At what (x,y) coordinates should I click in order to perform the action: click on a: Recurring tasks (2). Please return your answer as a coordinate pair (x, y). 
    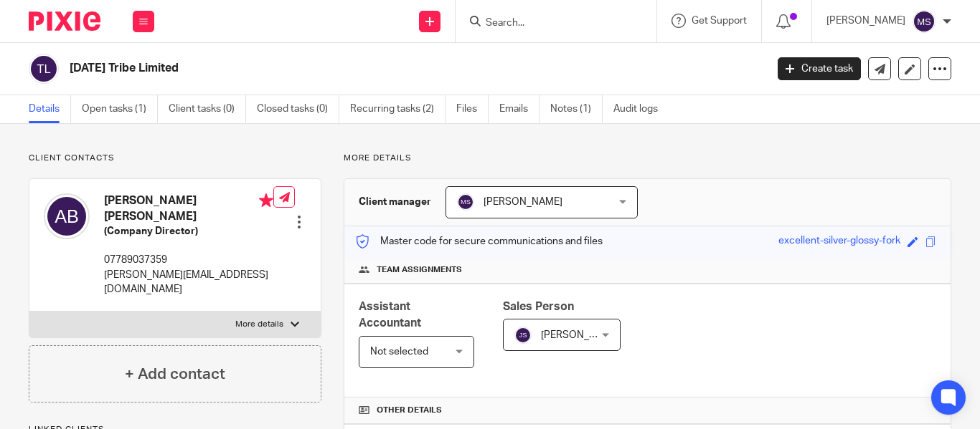
    Looking at the image, I should click on (397, 109).